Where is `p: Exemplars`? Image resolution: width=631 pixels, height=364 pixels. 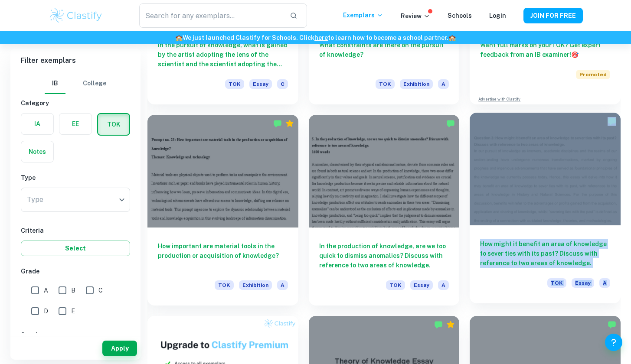
p: Exemplars is located at coordinates (363, 15).